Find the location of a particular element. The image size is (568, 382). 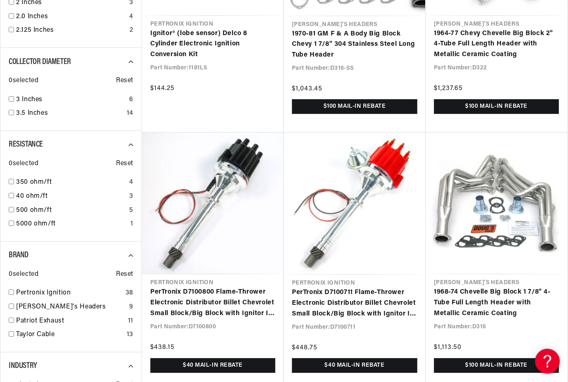

a: PerTronix D7100800 Flame-Thrower Electronic Distributor Billet Chevrolet Small Block/Big Block wi... is located at coordinates (213, 303).